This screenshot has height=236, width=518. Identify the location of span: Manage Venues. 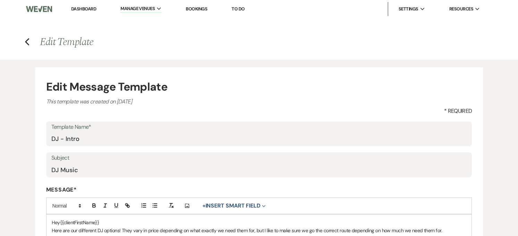
(138, 9).